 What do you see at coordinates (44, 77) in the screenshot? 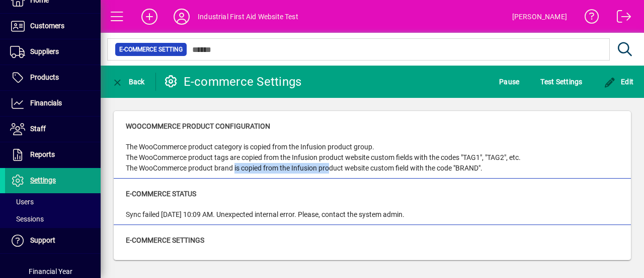
I see `span: Products` at bounding box center [44, 77].